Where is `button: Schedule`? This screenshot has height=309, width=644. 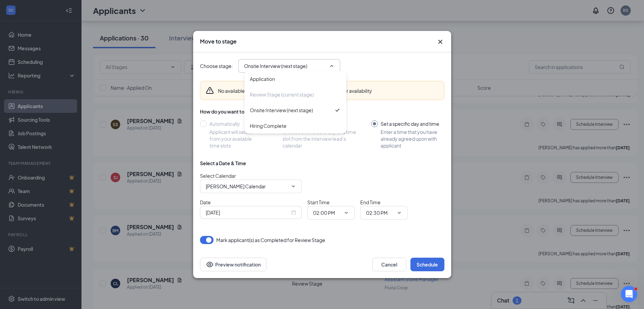
button: Schedule is located at coordinates (427, 265).